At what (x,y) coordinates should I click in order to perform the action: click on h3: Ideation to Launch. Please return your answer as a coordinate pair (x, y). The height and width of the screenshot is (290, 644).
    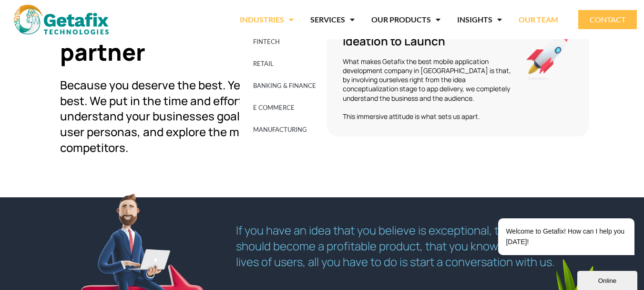
    Looking at the image, I should click on (428, 41).